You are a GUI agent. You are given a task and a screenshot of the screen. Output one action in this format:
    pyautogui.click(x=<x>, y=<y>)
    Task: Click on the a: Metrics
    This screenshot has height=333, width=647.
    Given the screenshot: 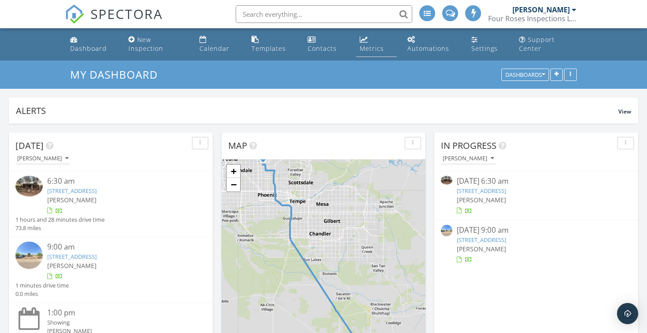 What is the action you would take?
    pyautogui.click(x=376, y=44)
    